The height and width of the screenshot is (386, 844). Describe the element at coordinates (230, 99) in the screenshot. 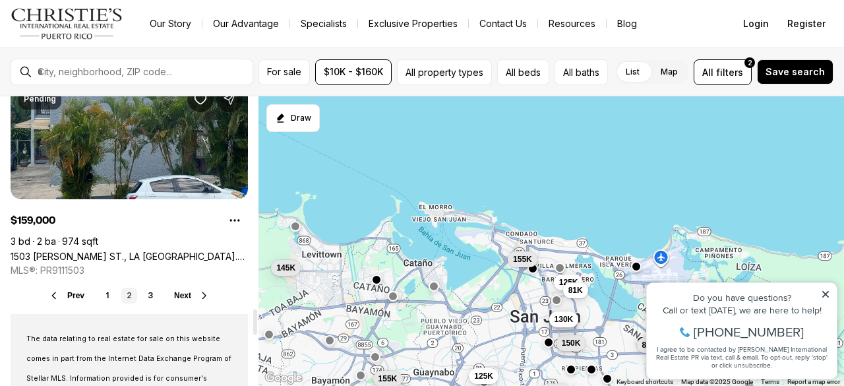

I see `button: Share Property` at that location.